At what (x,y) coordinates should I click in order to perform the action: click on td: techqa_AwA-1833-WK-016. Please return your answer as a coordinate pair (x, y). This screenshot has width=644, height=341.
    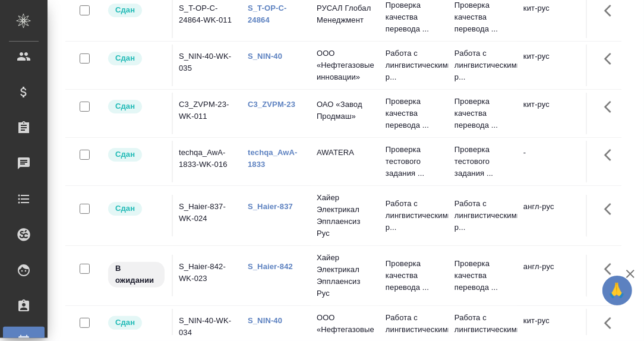
    Looking at the image, I should click on (207, 161).